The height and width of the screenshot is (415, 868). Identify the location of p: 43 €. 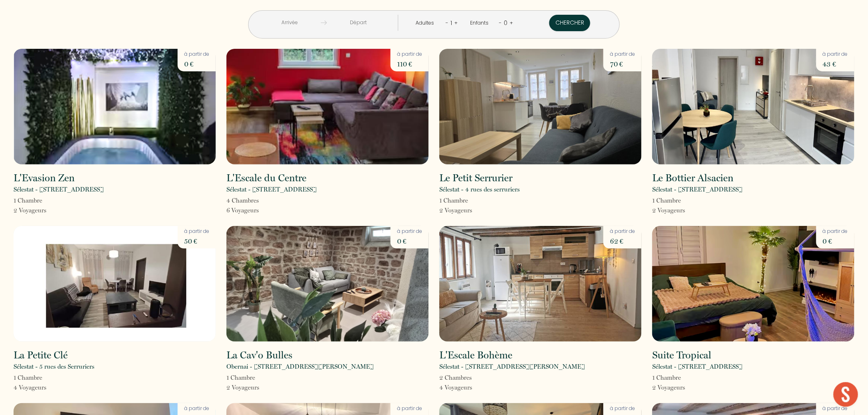
(835, 64).